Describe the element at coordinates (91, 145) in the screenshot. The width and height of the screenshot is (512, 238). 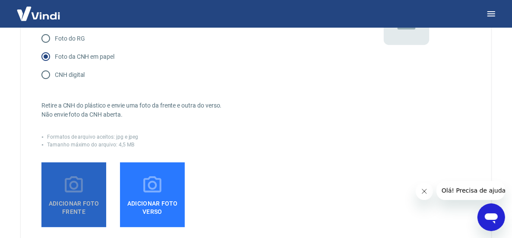
I see `p: Tamanho máximo do arquivo: 4,5 MB` at that location.